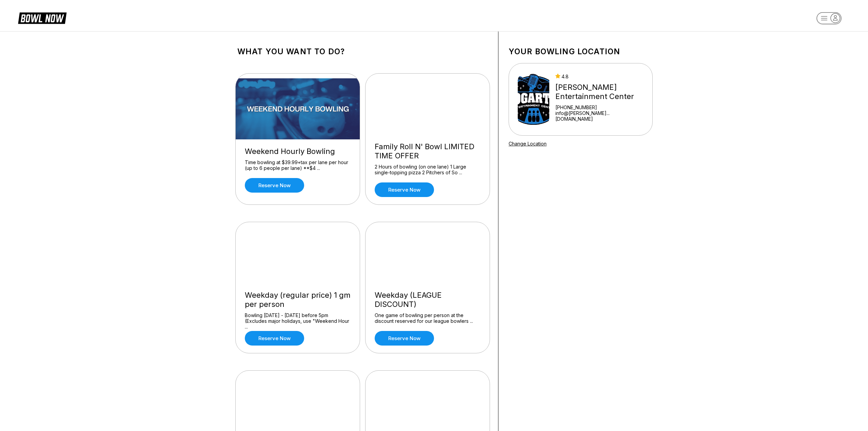 This screenshot has width=868, height=431. Describe the element at coordinates (428, 300) in the screenshot. I see `div: Weekday (LEAGUE DISCOUNT)` at that location.